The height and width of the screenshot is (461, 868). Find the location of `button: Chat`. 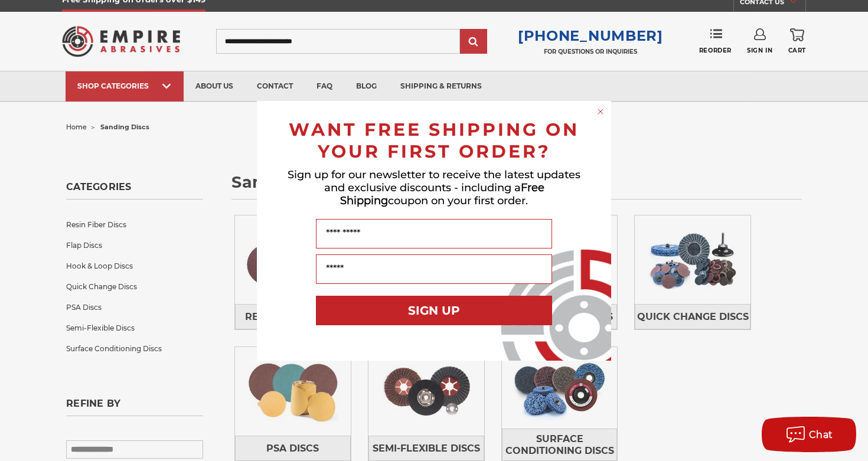

button: Chat is located at coordinates (809, 435).